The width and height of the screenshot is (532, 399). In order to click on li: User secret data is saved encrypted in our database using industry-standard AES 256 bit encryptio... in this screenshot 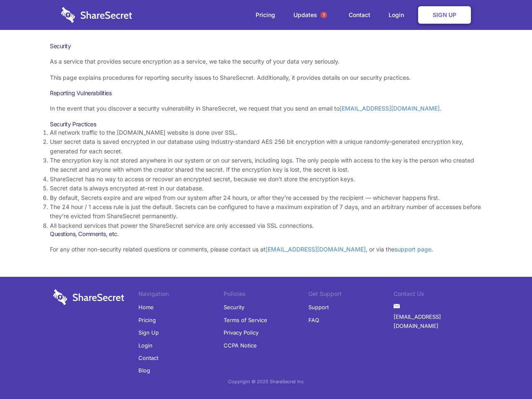, I will do `click(266, 146)`.